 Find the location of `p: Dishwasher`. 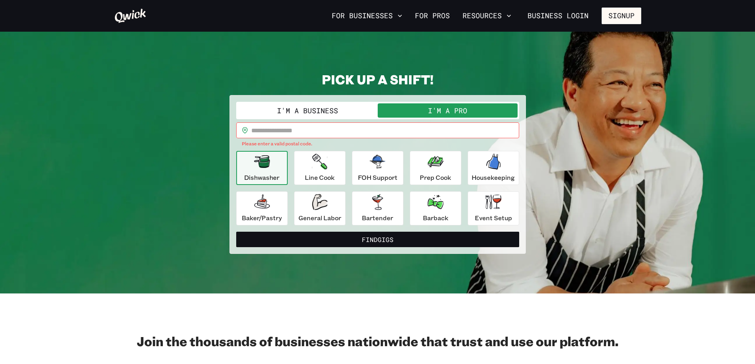

p: Dishwasher is located at coordinates (261, 177).